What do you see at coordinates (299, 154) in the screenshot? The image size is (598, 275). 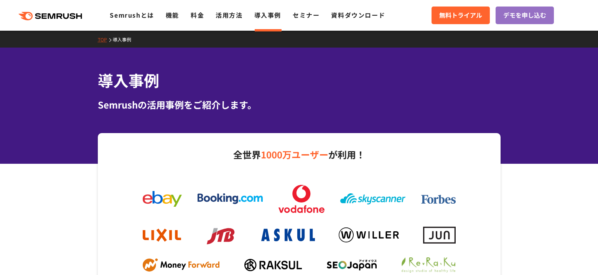 I see `p: 全世界 が利用！` at bounding box center [299, 154].